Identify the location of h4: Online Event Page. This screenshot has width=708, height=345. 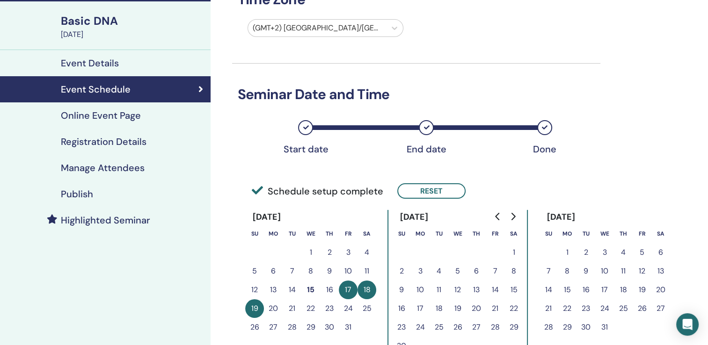
(101, 116).